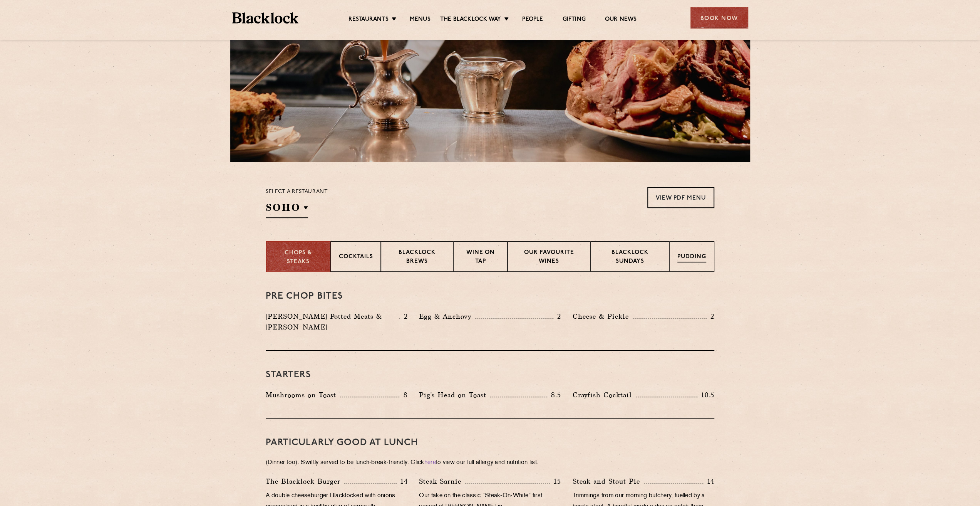  I want to click on p: Pig's Head on Toast, so click(454, 395).